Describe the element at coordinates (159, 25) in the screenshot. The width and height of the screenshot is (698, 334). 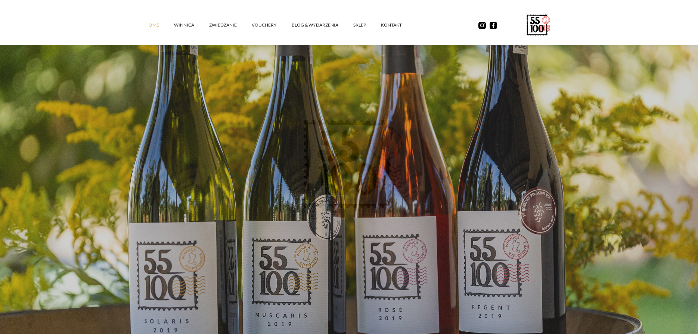
I see `a: Home` at that location.